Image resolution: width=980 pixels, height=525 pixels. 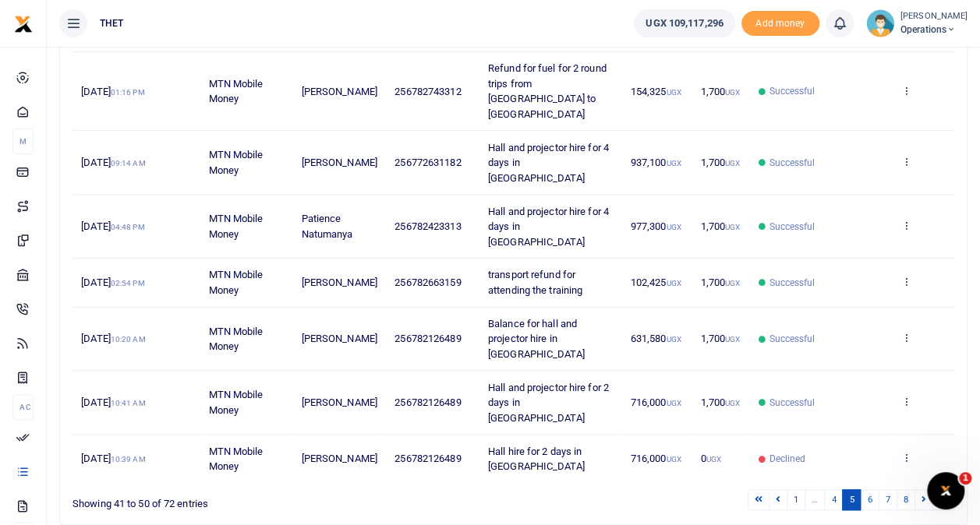 What do you see at coordinates (252, 500) in the screenshot?
I see `div: Showing 41 to 50 of 72 entries` at bounding box center [252, 500].